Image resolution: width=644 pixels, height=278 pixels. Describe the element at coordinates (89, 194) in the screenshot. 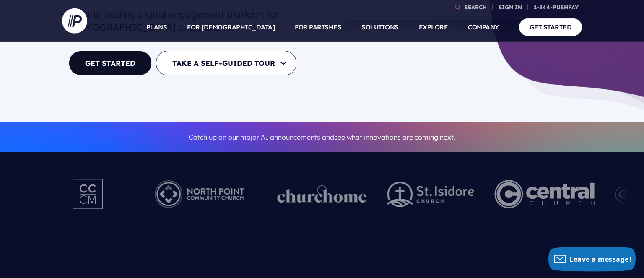

I see `img: Pushpay_Logo__CCM` at that location.